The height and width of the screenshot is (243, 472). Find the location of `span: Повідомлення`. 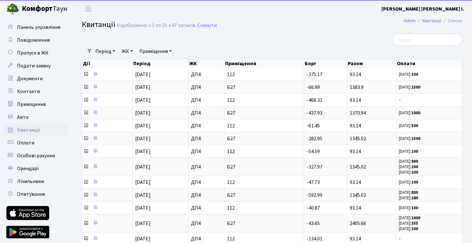

span: Повідомлення is located at coordinates (33, 40).